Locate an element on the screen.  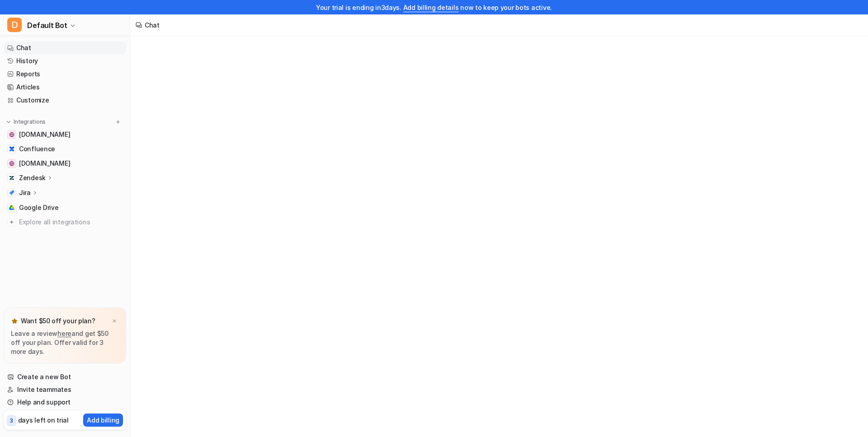
a: Reports is located at coordinates (65, 74).